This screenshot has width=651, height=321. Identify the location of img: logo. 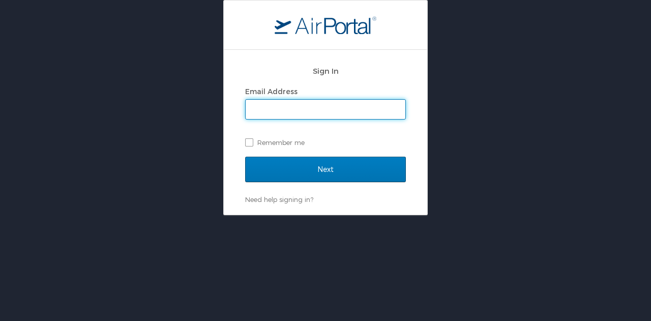
(326, 25).